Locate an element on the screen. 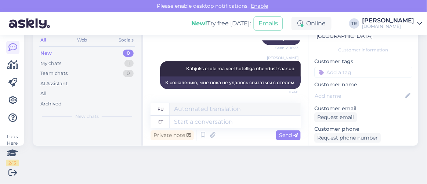  div: Web is located at coordinates (82, 40).